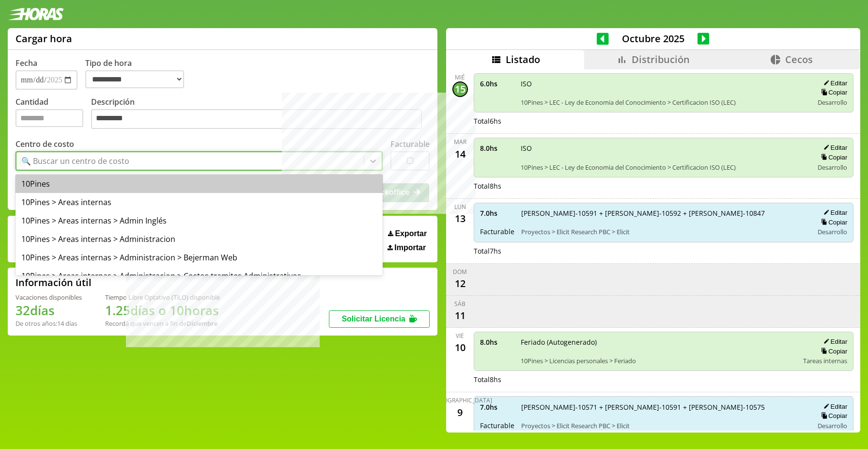 The height and width of the screenshot is (449, 868). What do you see at coordinates (49, 323) in the screenshot?
I see `div: De otros años: 14 días` at bounding box center [49, 323].